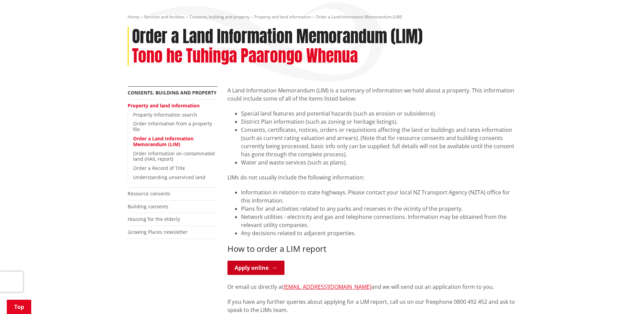 The image size is (644, 314). Describe the element at coordinates (379, 122) in the screenshot. I see `li: District Plan information (such as zoning or heritage listings).` at that location.